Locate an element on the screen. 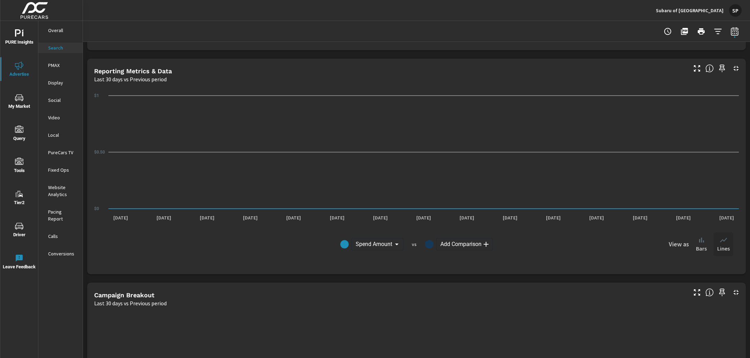 This screenshot has width=750, height=358. div: Local is located at coordinates (60, 135).